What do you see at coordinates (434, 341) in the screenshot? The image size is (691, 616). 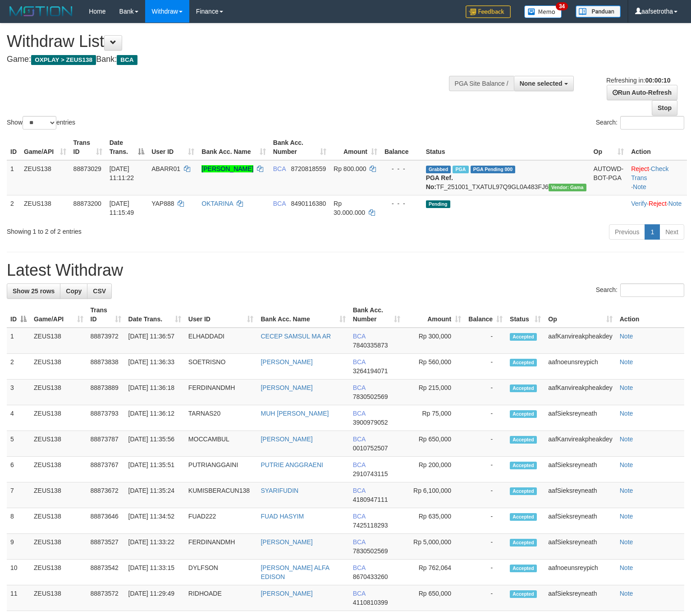 I see `td: Rp 300,000` at bounding box center [434, 341].